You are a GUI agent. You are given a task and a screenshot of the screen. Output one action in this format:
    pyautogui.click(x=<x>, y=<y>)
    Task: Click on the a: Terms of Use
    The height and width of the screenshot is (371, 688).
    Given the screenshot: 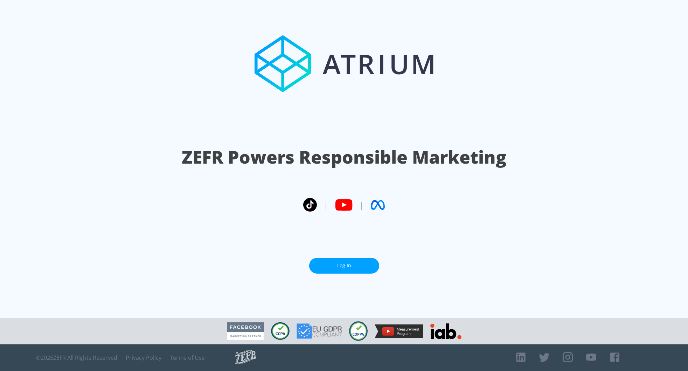 What is the action you would take?
    pyautogui.click(x=187, y=358)
    